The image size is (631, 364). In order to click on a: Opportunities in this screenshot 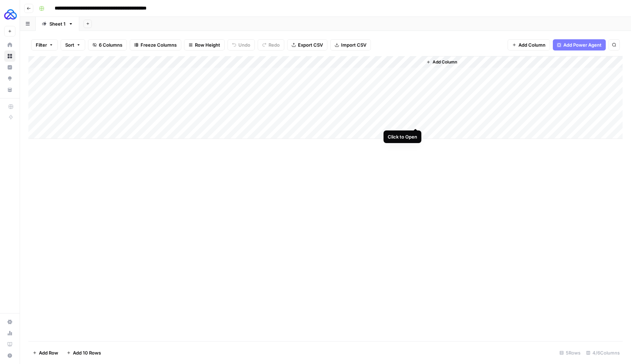, I will do `click(10, 79)`.